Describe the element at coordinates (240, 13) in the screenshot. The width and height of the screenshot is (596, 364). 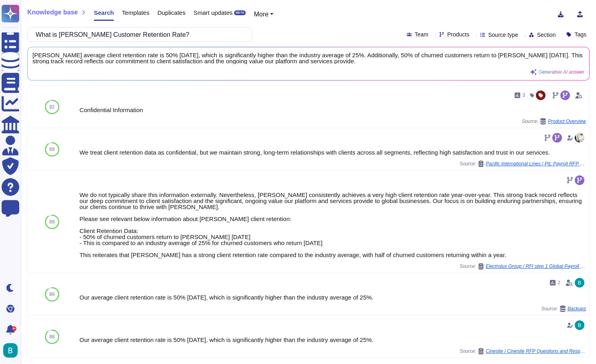
I see `div: BETA` at that location.